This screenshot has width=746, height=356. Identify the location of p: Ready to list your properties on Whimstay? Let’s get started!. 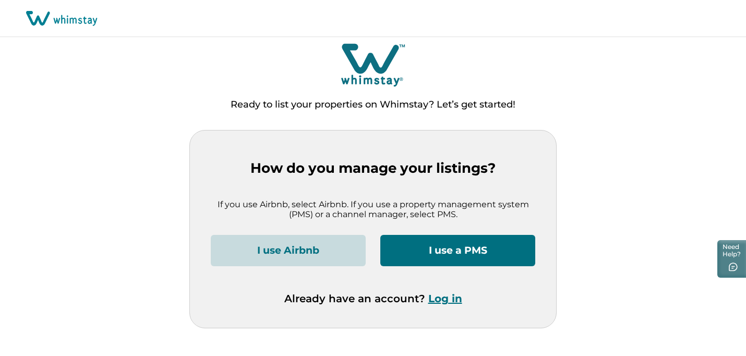
(373, 105).